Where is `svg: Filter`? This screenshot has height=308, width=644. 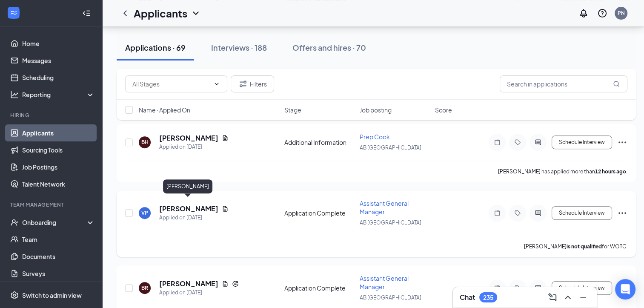
svg: Filter is located at coordinates (243, 84).